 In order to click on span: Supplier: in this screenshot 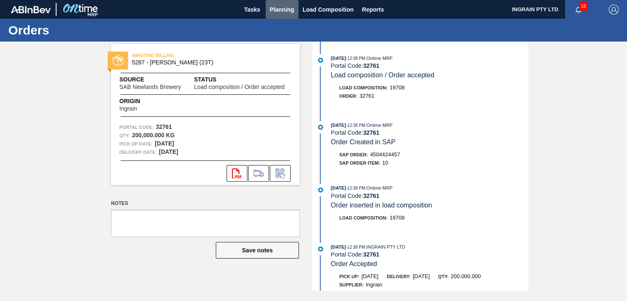, I will do `click(351, 285)`.